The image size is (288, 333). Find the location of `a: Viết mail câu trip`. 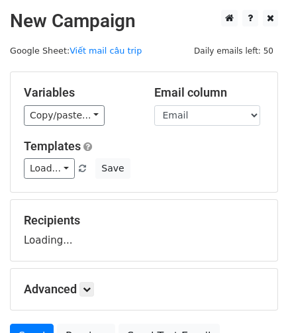

a: Viết mail câu trip is located at coordinates (105, 50).